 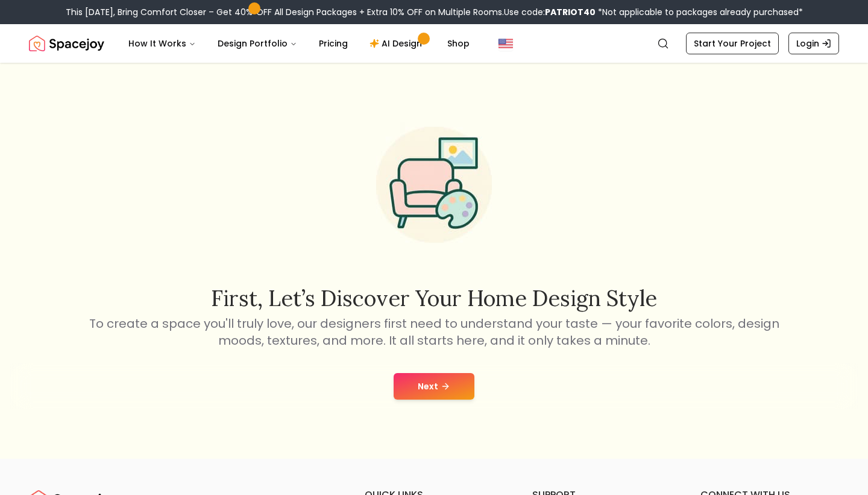 I want to click on a: Pricing, so click(x=333, y=43).